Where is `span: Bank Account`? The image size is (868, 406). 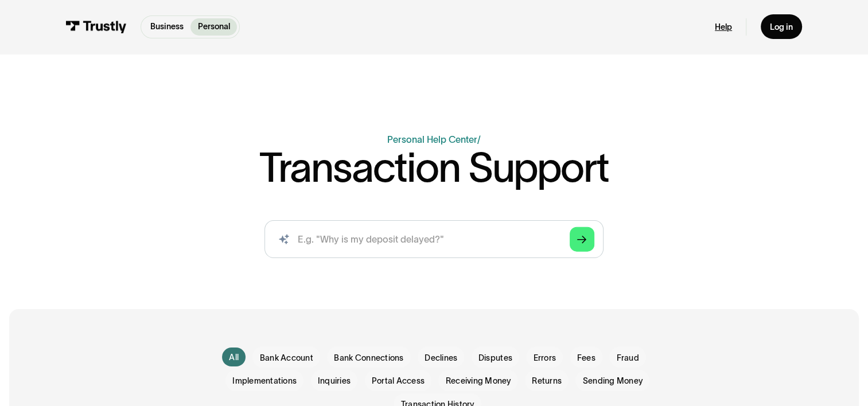 span: Bank Account is located at coordinates (286, 358).